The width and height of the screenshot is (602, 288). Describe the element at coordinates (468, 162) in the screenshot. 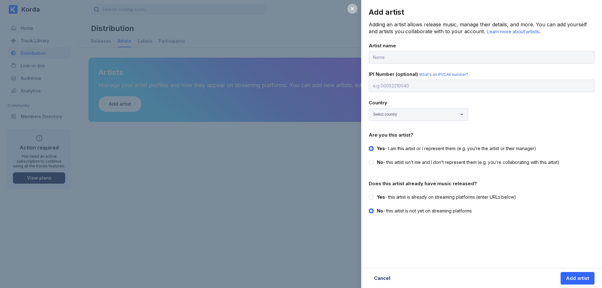

I see `div: - this artist isn’t me and I don’t represent them (e.g. you’re collaborating with this artist)` at that location.